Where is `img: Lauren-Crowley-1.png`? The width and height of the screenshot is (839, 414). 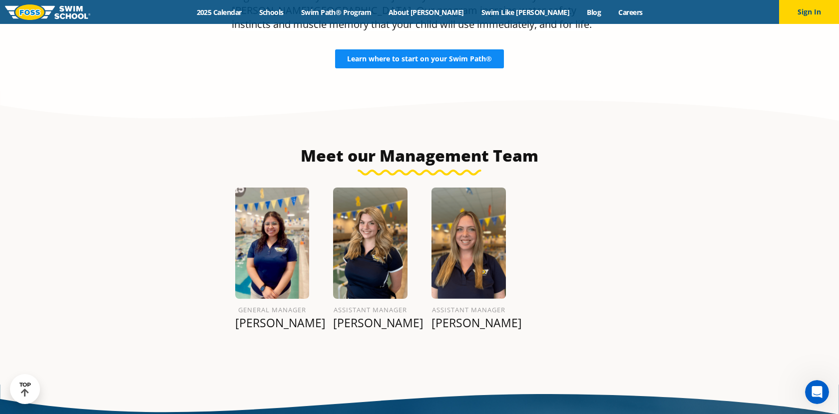
img: Lauren-Crowley-1.png is located at coordinates (468, 243).